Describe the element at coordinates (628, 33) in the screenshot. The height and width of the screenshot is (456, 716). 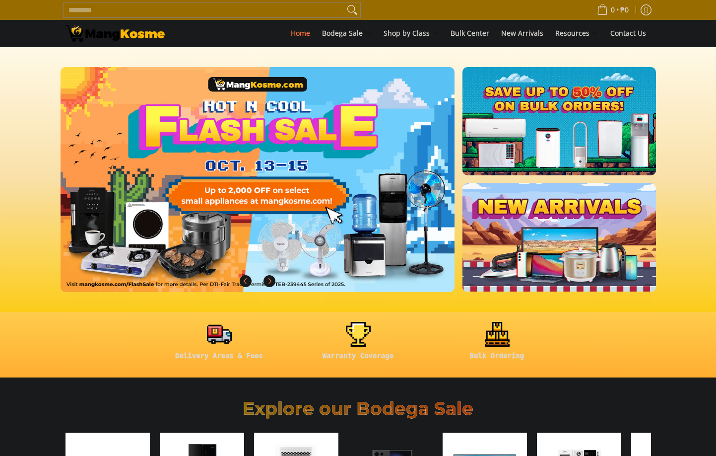
I see `span: Contact Us` at that location.